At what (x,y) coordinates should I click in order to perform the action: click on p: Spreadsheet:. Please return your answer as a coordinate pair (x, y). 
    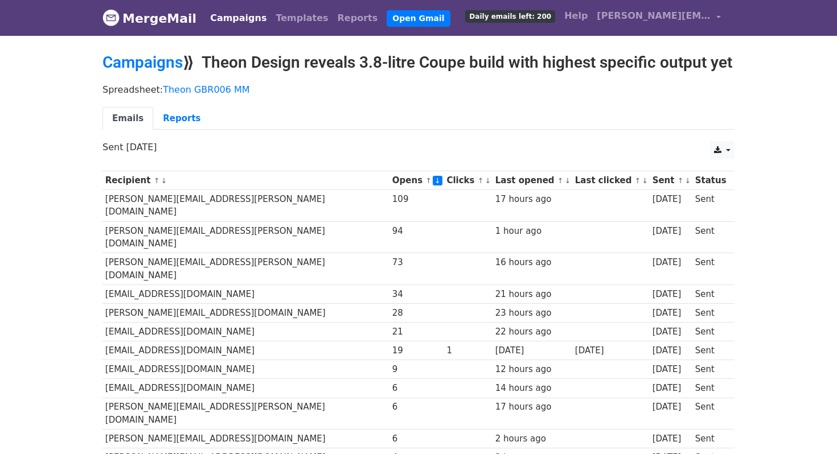
    Looking at the image, I should click on (418, 89).